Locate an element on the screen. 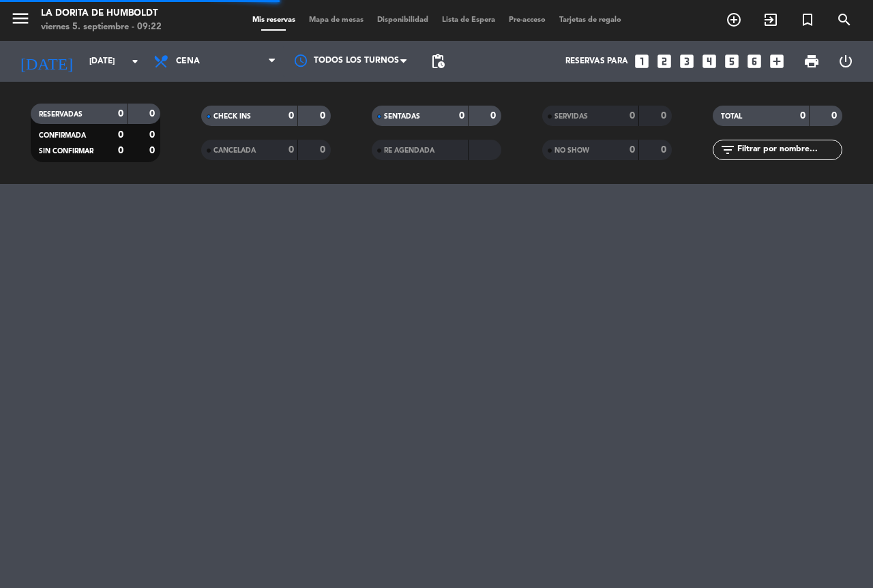 The width and height of the screenshot is (873, 588). i: power_settings_new is located at coordinates (845, 61).